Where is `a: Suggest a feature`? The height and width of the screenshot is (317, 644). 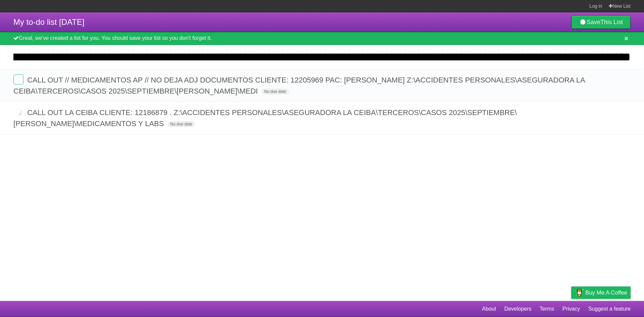 a: Suggest a feature is located at coordinates (610, 309).